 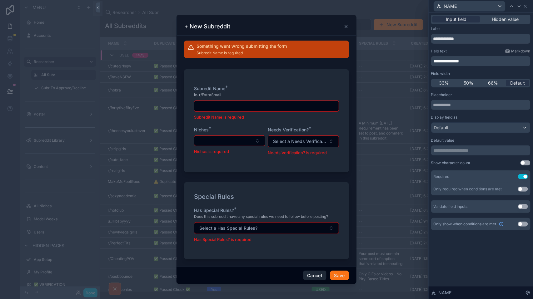 I want to click on span: Select a Has Special Rules?, so click(x=228, y=228).